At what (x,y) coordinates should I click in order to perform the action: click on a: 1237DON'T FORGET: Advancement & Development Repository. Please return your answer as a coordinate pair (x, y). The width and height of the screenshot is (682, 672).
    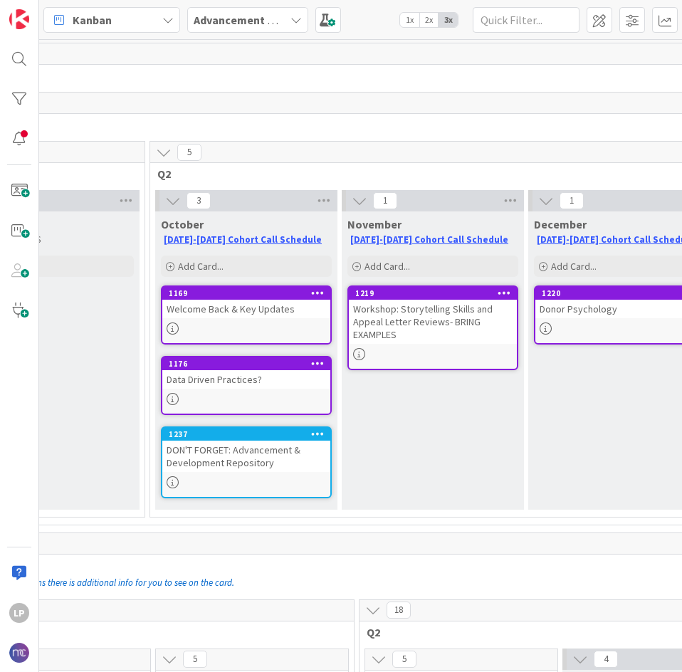
    Looking at the image, I should click on (246, 462).